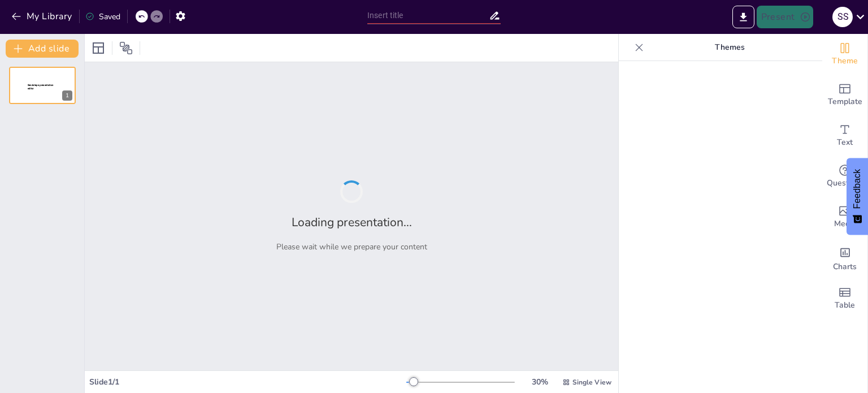  What do you see at coordinates (845, 183) in the screenshot?
I see `span: Questions` at bounding box center [845, 183].